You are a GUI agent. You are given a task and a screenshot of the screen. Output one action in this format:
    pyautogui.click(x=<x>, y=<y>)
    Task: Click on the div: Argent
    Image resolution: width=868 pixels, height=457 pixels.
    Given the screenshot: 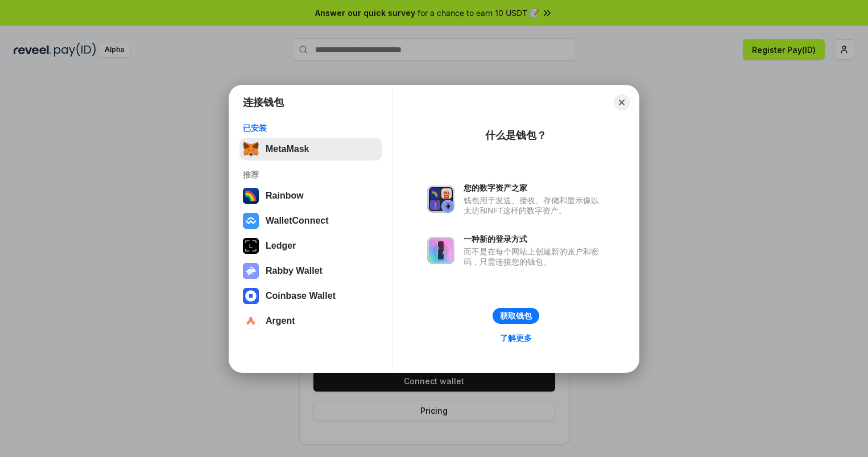 What is the action you would take?
    pyautogui.click(x=280, y=321)
    